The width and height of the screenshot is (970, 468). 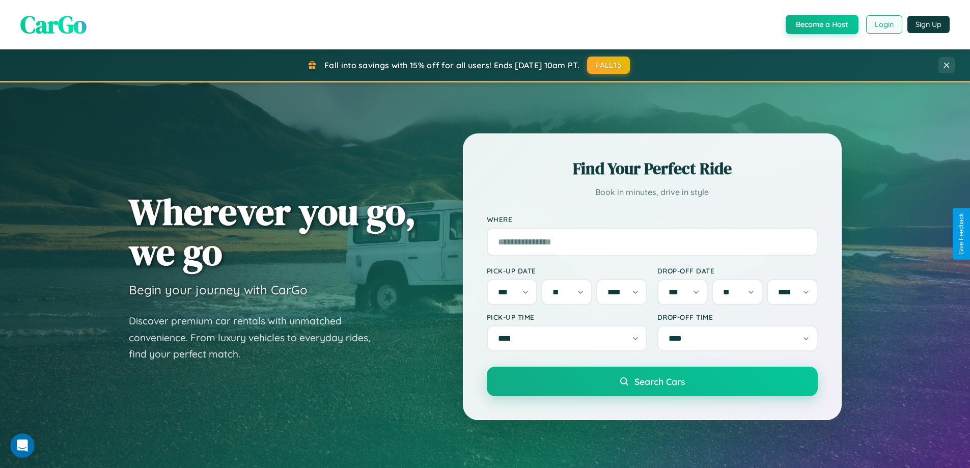 I want to click on label: Drop-off Date, so click(x=737, y=270).